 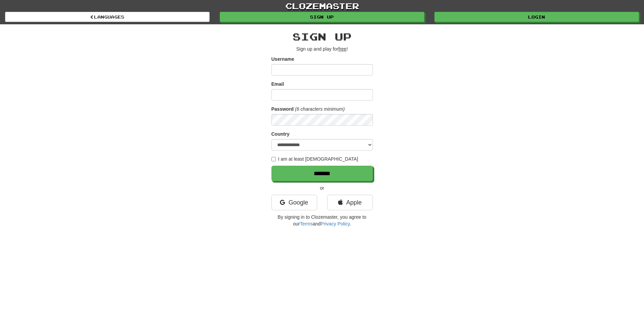 I want to click on h2: Sign up, so click(x=322, y=36).